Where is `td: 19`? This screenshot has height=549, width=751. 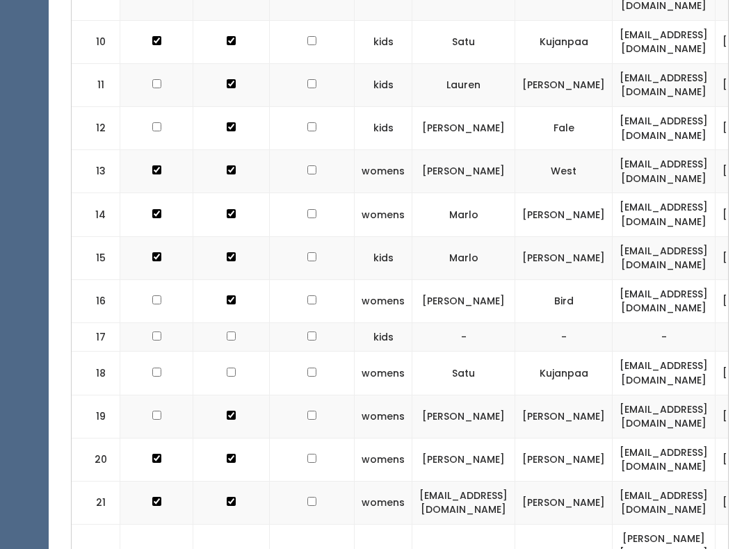
td: 19 is located at coordinates (96, 417).